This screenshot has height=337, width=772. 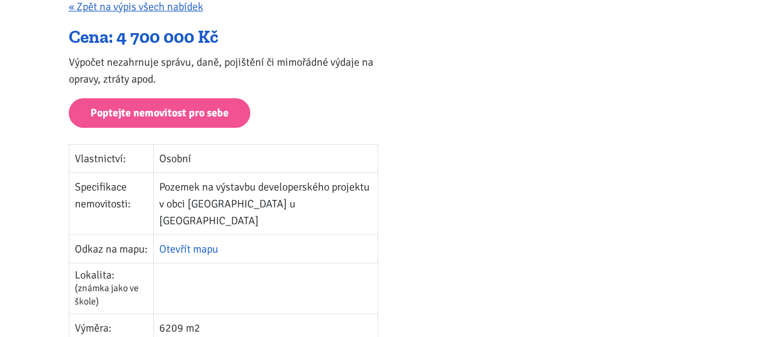 I want to click on span: (známka jako ve škole), so click(x=107, y=295).